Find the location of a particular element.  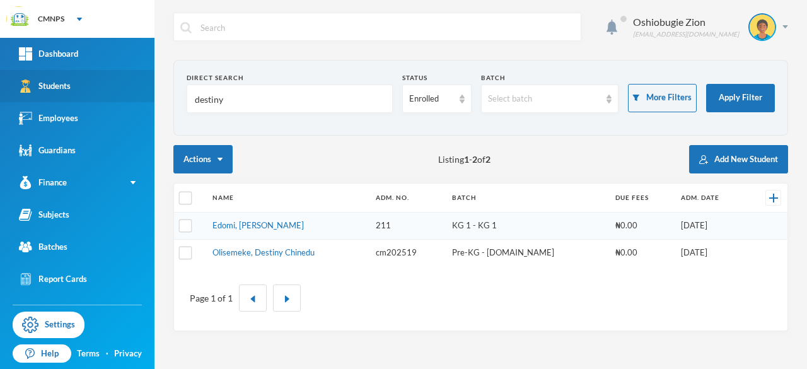

td: cm202519 is located at coordinates (407, 252).